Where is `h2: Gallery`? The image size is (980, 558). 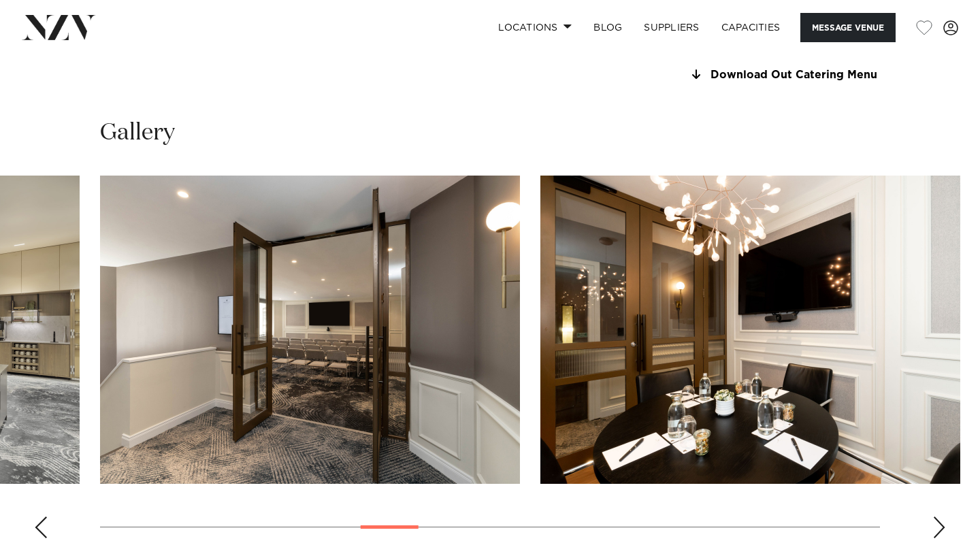 h2: Gallery is located at coordinates (137, 133).